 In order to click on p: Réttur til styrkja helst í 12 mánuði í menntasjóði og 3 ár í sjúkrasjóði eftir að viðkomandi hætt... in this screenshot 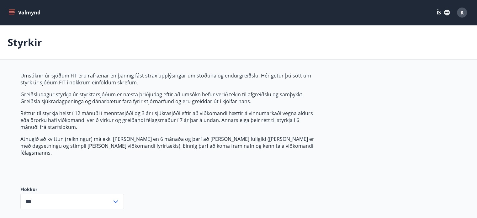, I will do `click(168, 120)`.